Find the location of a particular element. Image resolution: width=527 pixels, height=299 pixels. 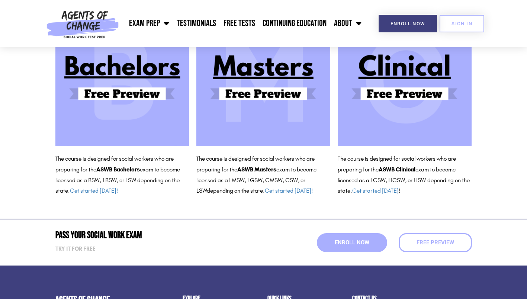

span: SIGN IN is located at coordinates (462, 23).